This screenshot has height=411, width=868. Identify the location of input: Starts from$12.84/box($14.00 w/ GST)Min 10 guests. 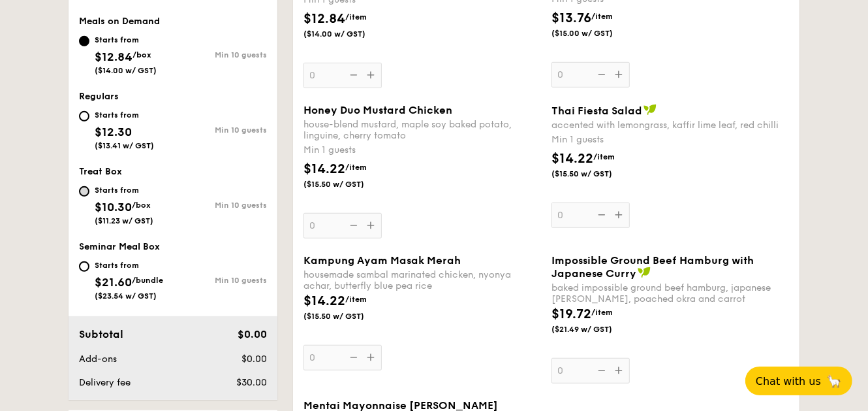
(84, 41).